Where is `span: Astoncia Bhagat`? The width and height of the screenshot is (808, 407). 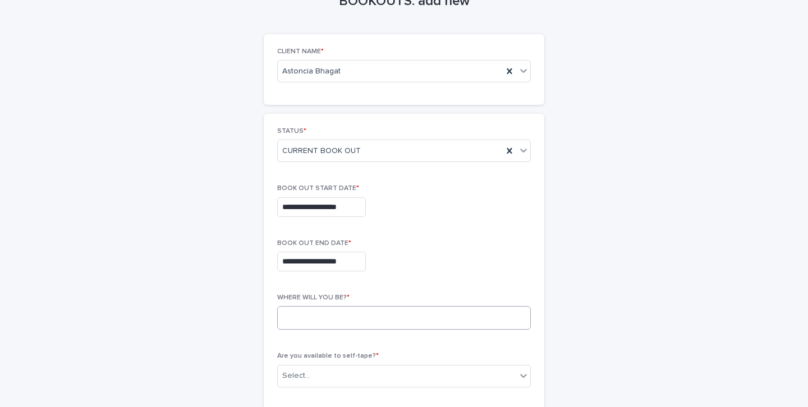 span: Astoncia Bhagat is located at coordinates (311, 71).